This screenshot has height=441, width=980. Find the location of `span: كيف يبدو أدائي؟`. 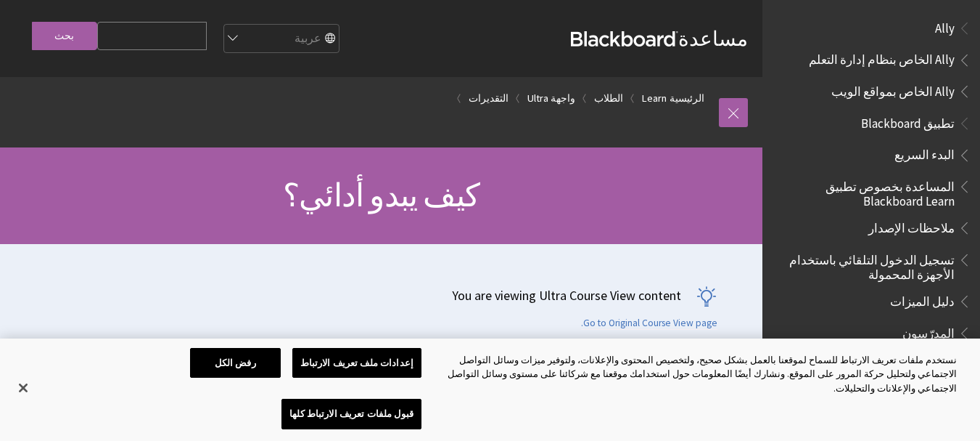

span: كيف يبدو أدائي؟ is located at coordinates (381, 195).